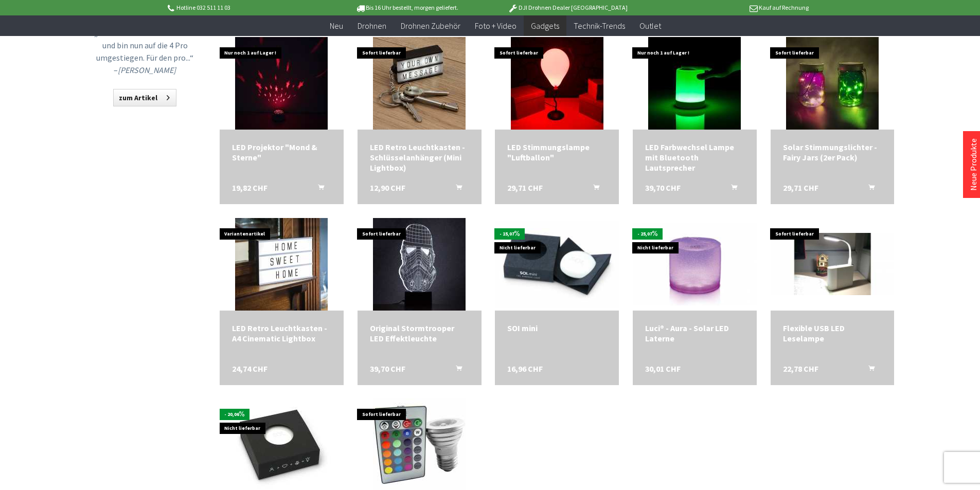  What do you see at coordinates (282, 84) in the screenshot?
I see `img: LED Projektor "Mond & Sterne"` at bounding box center [282, 84].